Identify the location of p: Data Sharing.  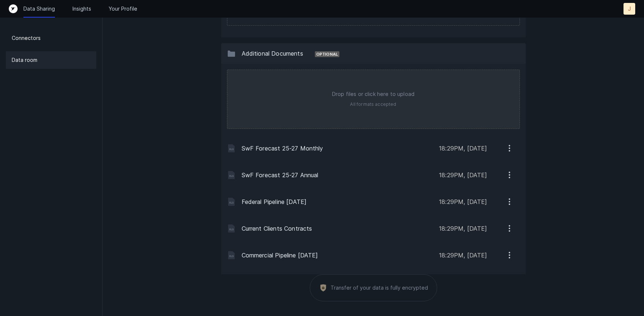
(39, 9).